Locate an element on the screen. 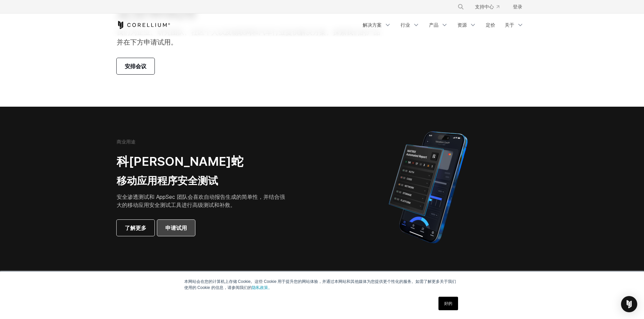 This screenshot has height=319, width=644. font: 解决方案 is located at coordinates (372, 25).